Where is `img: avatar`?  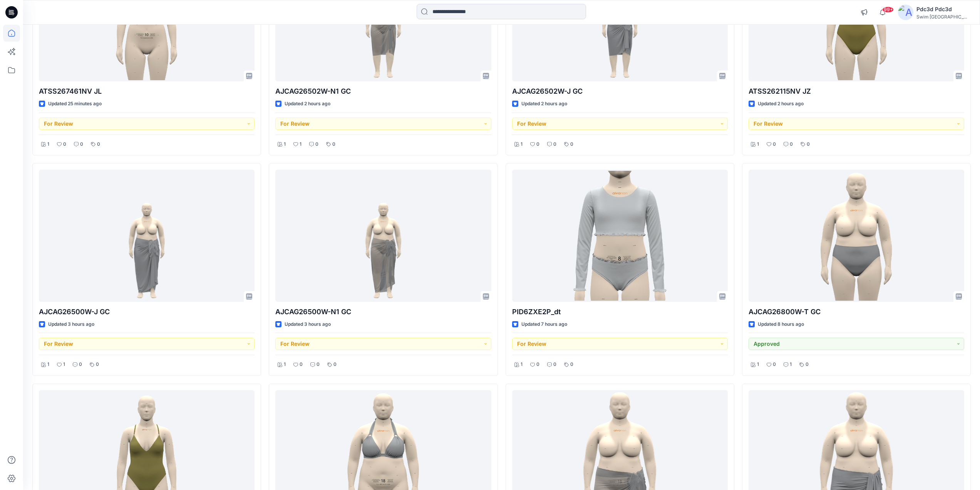
img: avatar is located at coordinates (906, 12).